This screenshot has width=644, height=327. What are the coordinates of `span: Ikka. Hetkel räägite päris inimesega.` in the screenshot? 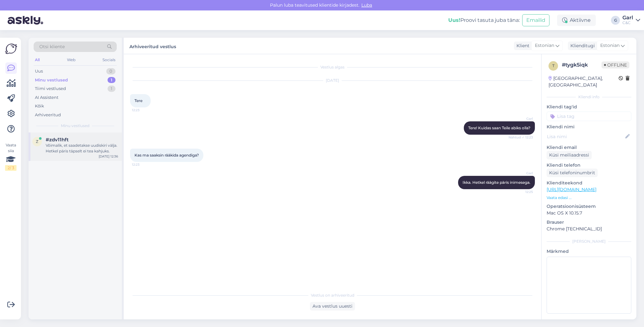 It's located at (497, 182).